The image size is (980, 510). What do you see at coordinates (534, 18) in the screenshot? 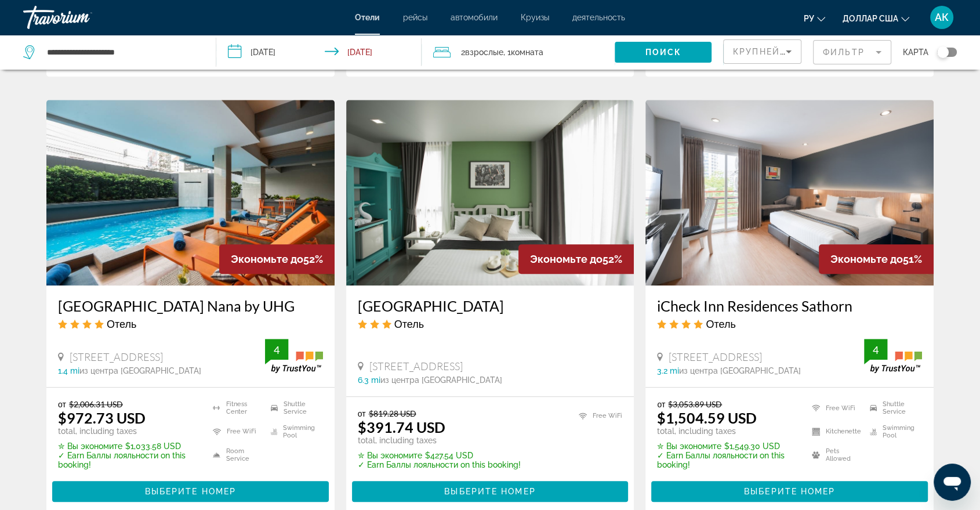
I see `font: Круизы` at bounding box center [534, 18].